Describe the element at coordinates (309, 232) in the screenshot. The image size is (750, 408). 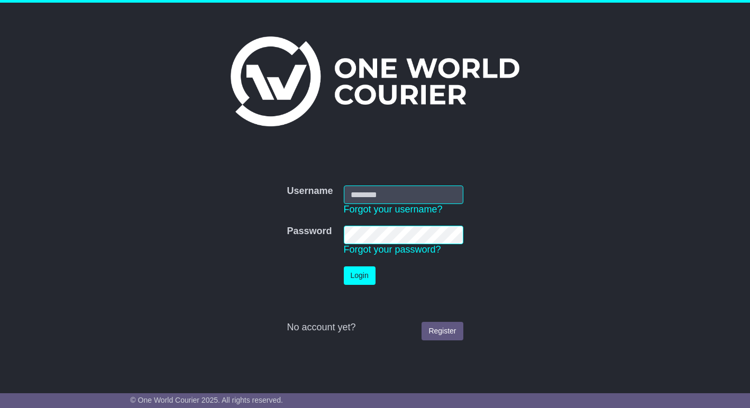
I see `label: Password` at that location.